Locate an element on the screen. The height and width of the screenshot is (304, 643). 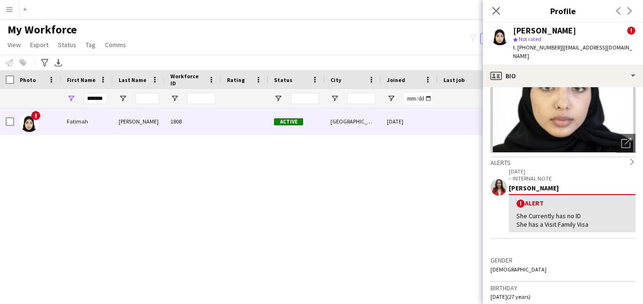
span: Not rated is located at coordinates (530, 39).